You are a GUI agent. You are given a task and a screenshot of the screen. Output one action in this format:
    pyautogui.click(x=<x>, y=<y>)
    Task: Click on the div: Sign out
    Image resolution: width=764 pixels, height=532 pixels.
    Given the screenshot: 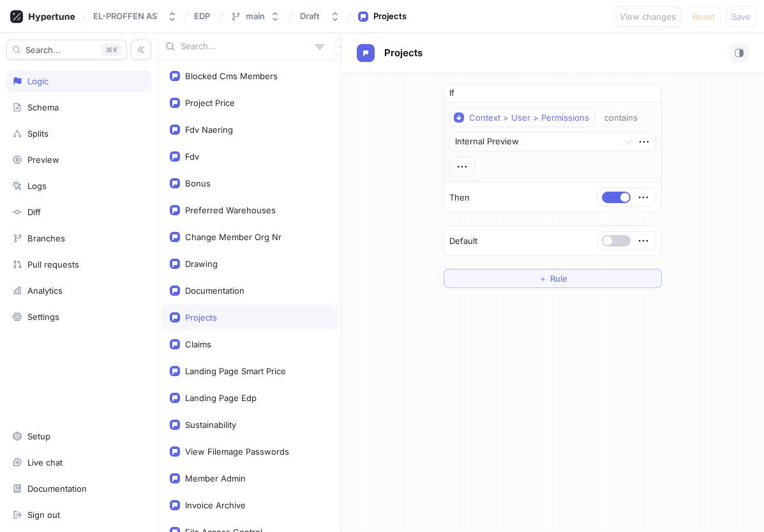 What is the action you would take?
    pyautogui.click(x=44, y=515)
    